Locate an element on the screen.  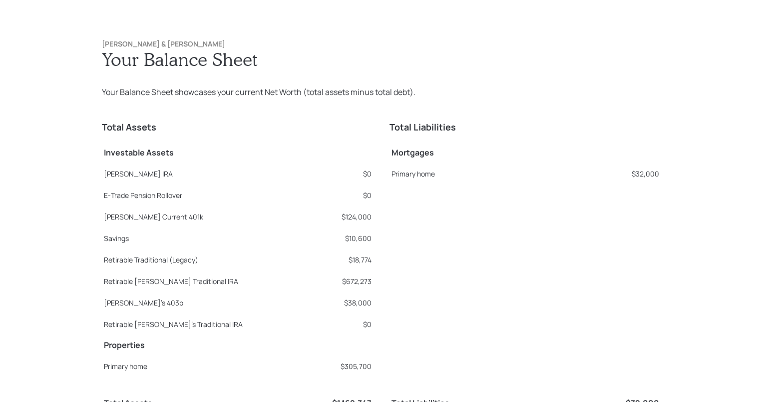
h4: Total Liabilities is located at coordinates (526, 127).